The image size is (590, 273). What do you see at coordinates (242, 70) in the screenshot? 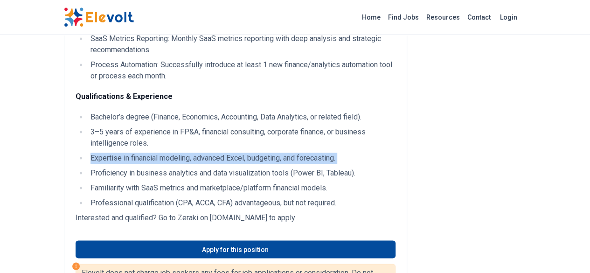
I see `li: Process Automation: Successfully introduce at least 1 new finance/analytics automation tool or pr...` at bounding box center [242, 70].